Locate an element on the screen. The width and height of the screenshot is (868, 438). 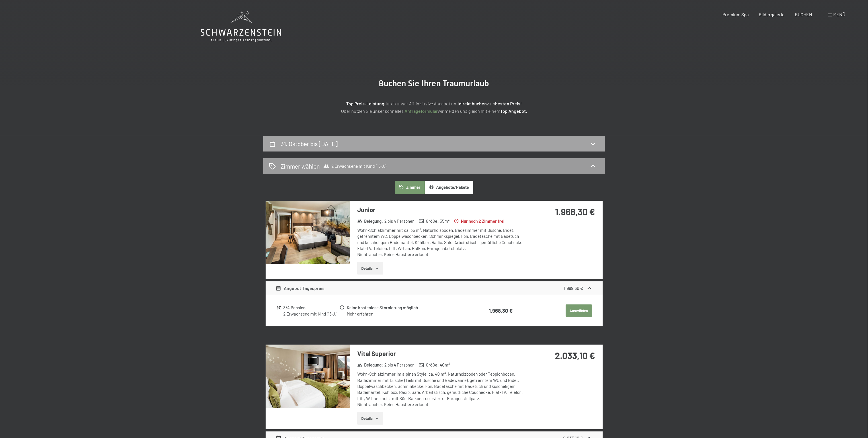
a: Bildergalerie is located at coordinates (771, 14).